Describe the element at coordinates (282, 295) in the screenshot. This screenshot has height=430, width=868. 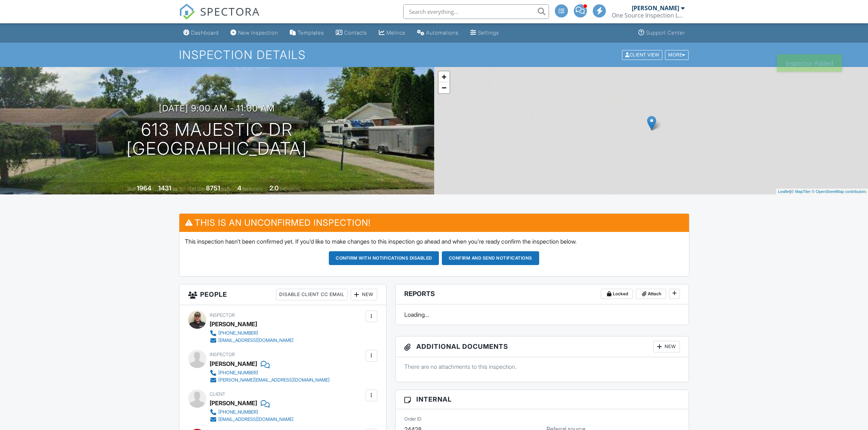
I see `h3: People` at that location.